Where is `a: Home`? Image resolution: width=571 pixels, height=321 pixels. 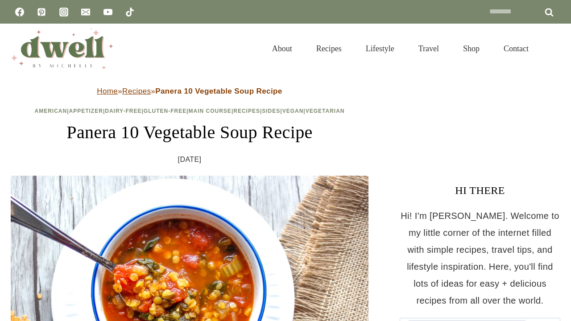
a: Home is located at coordinates (107, 91).